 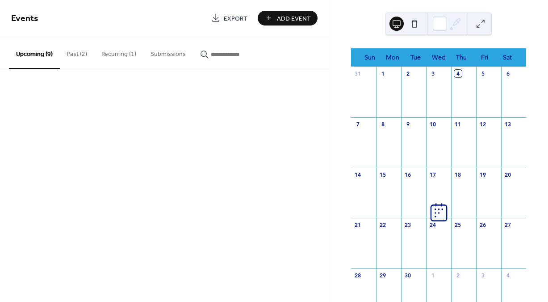 I want to click on div: 17, so click(x=433, y=174).